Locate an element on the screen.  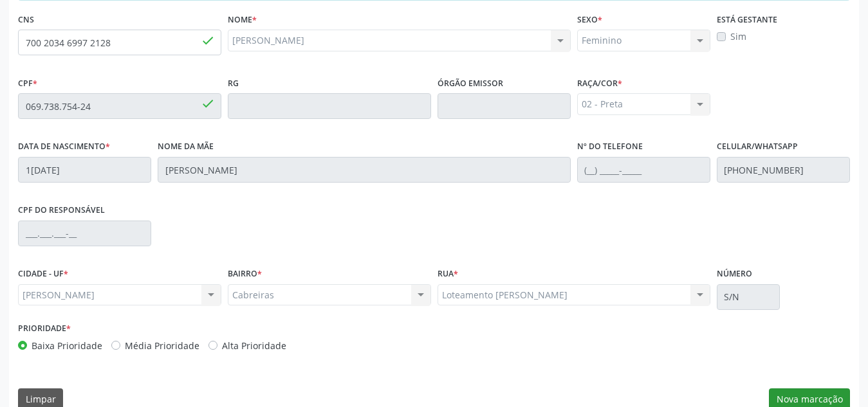
label: CNS is located at coordinates (26, 20).